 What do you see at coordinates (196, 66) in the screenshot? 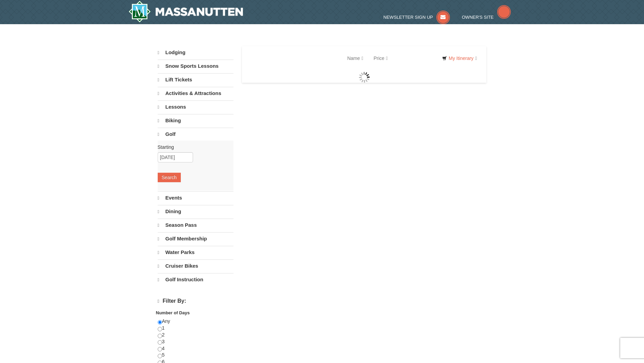
I see `a: Snow Sports Lessons` at bounding box center [196, 66].